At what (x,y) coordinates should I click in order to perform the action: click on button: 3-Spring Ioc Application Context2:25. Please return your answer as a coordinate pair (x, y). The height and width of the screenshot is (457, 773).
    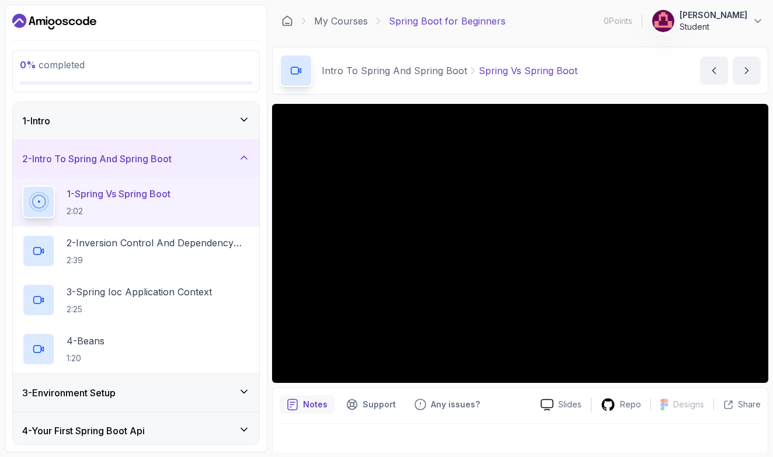
    Looking at the image, I should click on (136, 300).